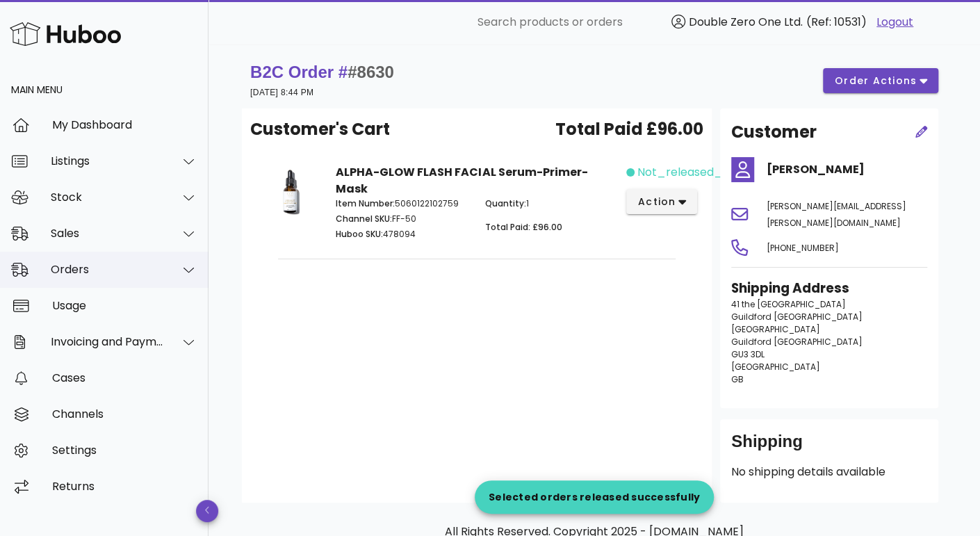  I want to click on img: Huboo Logo, so click(65, 33).